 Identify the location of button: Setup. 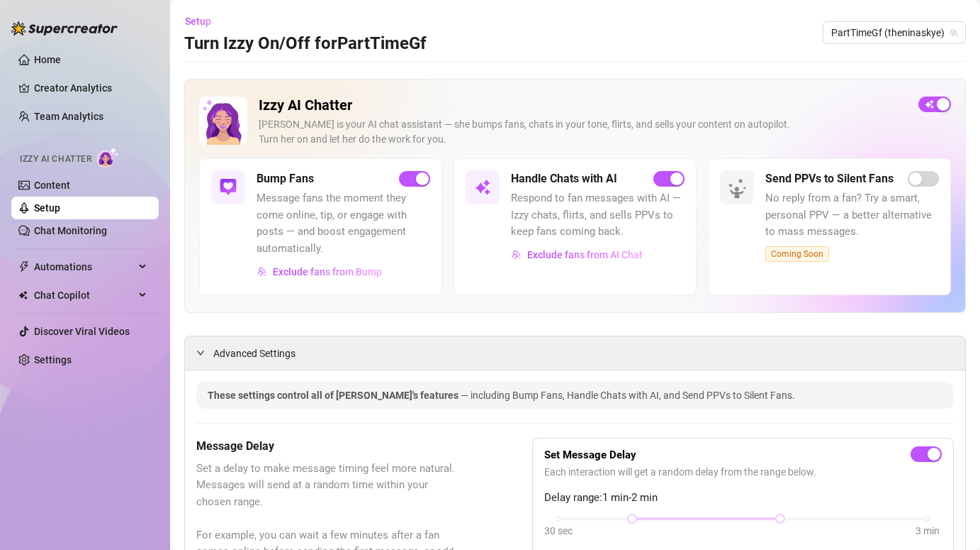
(203, 21).